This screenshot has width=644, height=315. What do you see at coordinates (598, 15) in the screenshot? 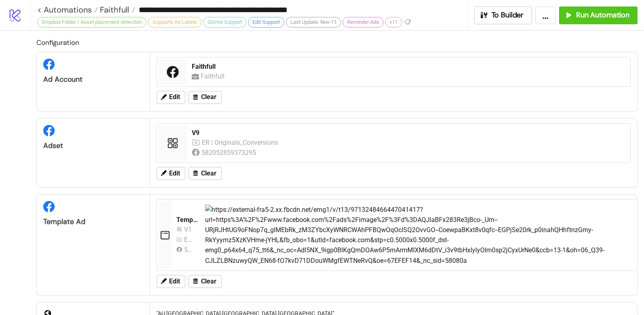
I see `button: Run Automation` at bounding box center [598, 15].